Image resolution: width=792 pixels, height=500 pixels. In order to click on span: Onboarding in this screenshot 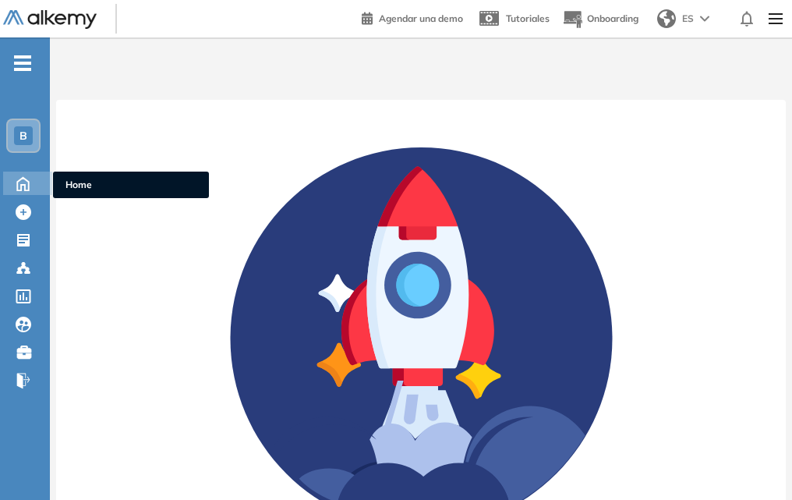, I will do `click(613, 18)`.